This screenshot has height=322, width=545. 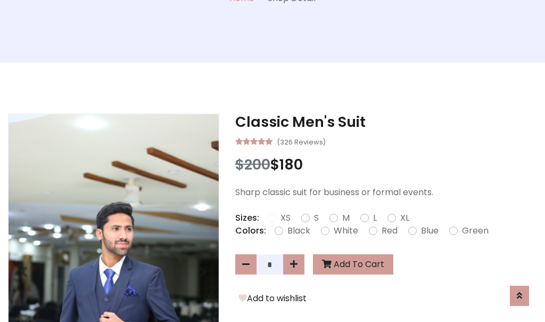 I want to click on label: XS, so click(x=285, y=218).